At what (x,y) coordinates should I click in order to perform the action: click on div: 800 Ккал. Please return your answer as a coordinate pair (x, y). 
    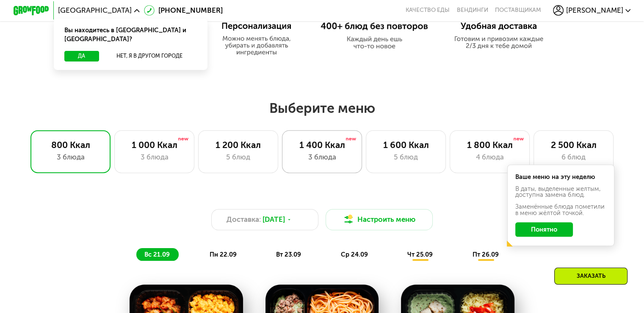
    Looking at the image, I should click on (70, 144).